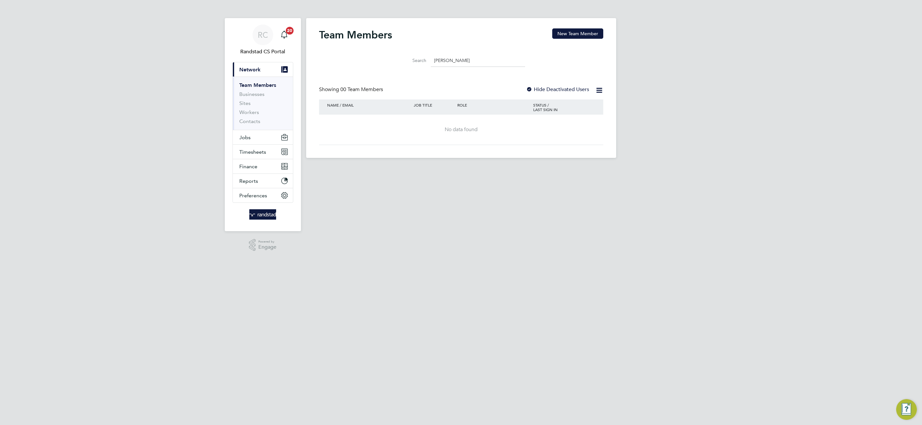 This screenshot has width=922, height=425. I want to click on input: Search for..., so click(478, 60).